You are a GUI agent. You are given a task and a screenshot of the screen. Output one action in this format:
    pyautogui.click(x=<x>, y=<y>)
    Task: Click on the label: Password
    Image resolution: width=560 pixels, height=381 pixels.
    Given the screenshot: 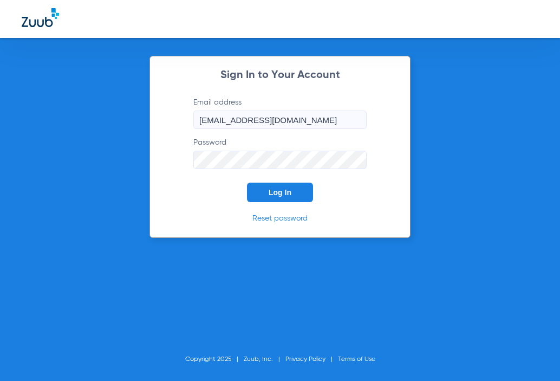 What is the action you would take?
    pyautogui.click(x=280, y=153)
    